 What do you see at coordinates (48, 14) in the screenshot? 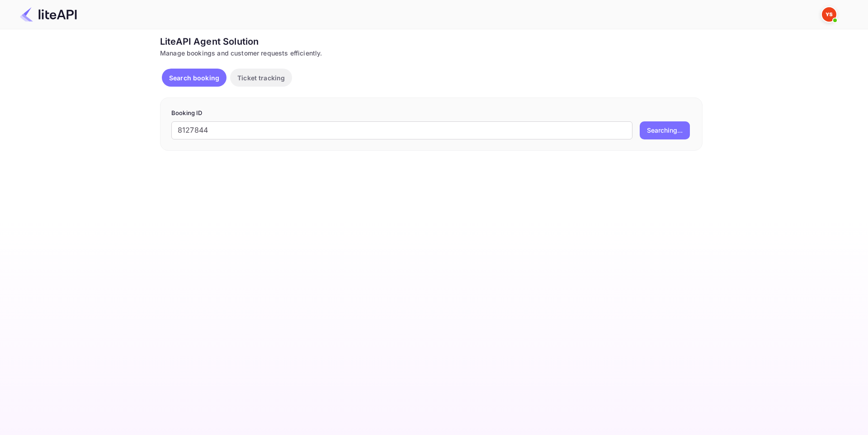
I see `img: LiteAPI Logo` at bounding box center [48, 14].